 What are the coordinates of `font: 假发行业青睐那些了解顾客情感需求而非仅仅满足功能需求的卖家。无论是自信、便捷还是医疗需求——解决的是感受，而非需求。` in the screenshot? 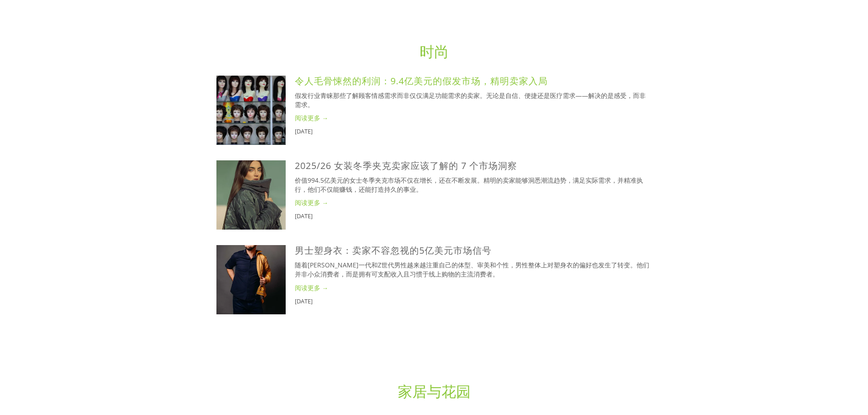 It's located at (470, 100).